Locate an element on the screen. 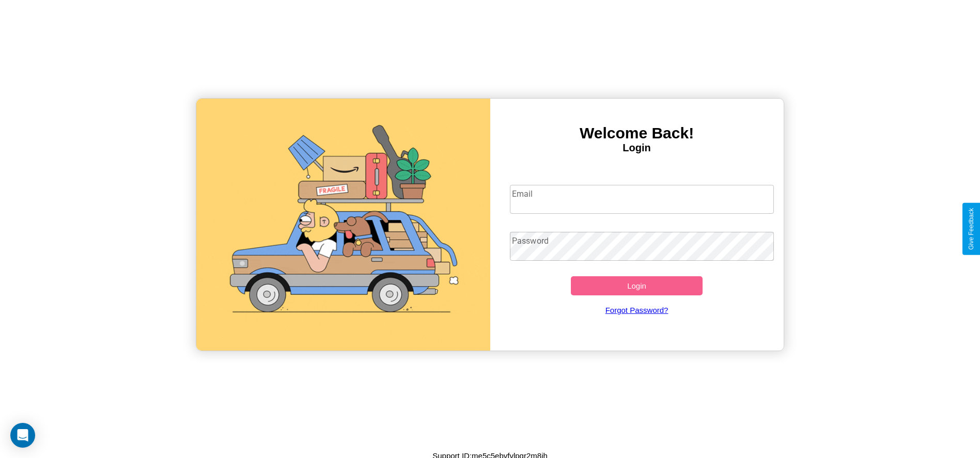  div: Give Feedback is located at coordinates (971, 229).